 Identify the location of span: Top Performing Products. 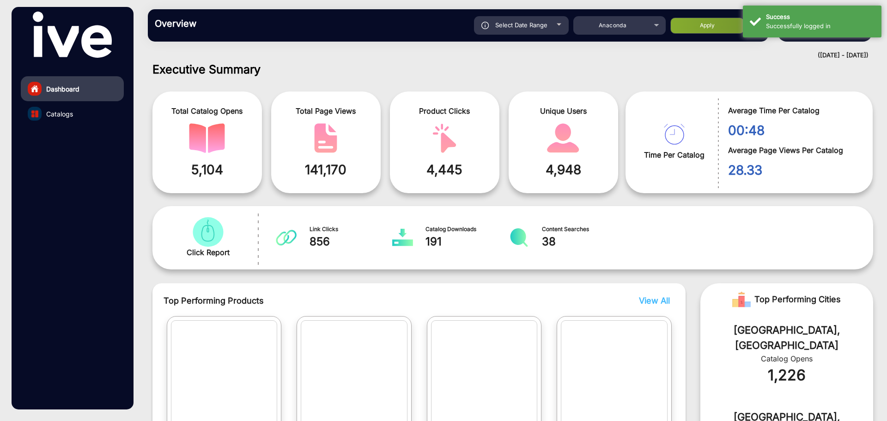
(358, 300).